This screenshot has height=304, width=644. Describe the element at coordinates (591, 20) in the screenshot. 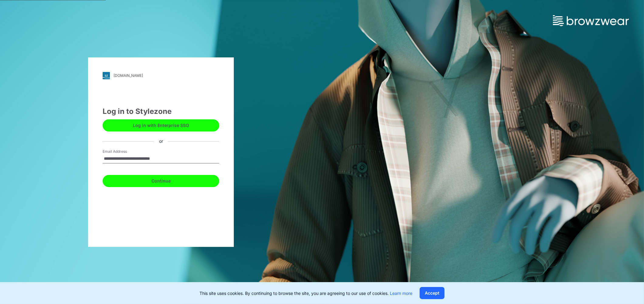

I see `img: browzwear-logo.73288ffb.svg` at that location.